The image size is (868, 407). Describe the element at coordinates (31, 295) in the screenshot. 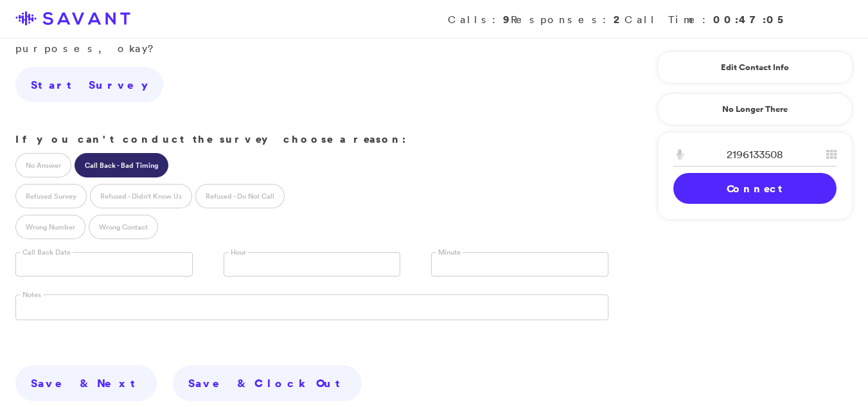

I see `label: Notes` at that location.